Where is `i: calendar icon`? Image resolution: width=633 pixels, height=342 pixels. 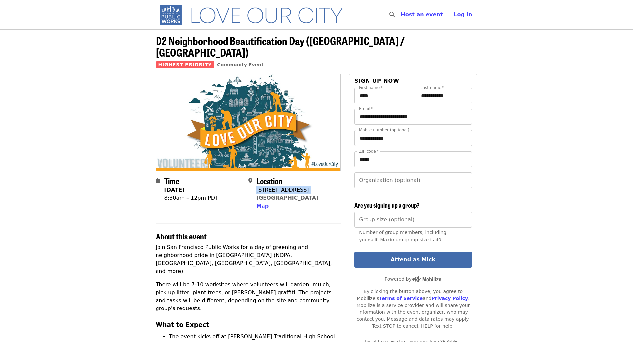 i: calendar icon is located at coordinates (158, 181).